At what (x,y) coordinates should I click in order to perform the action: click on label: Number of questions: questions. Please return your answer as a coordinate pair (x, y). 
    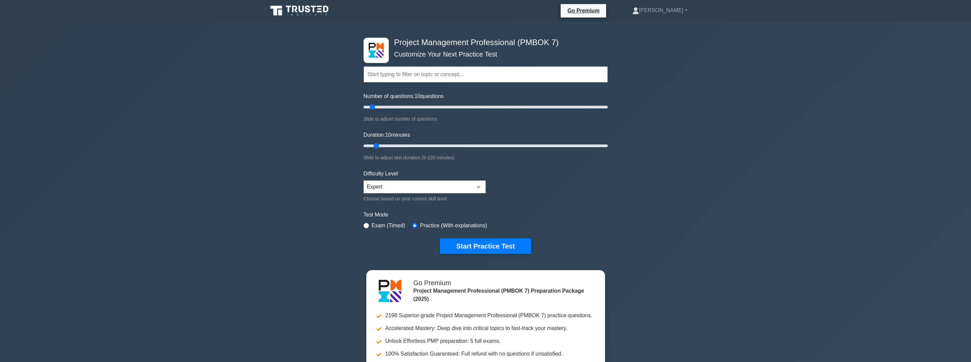
    Looking at the image, I should click on (404, 96).